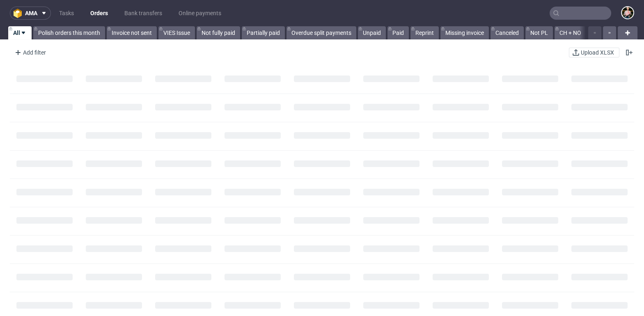 The height and width of the screenshot is (316, 644). I want to click on a: Reprint, so click(424, 33).